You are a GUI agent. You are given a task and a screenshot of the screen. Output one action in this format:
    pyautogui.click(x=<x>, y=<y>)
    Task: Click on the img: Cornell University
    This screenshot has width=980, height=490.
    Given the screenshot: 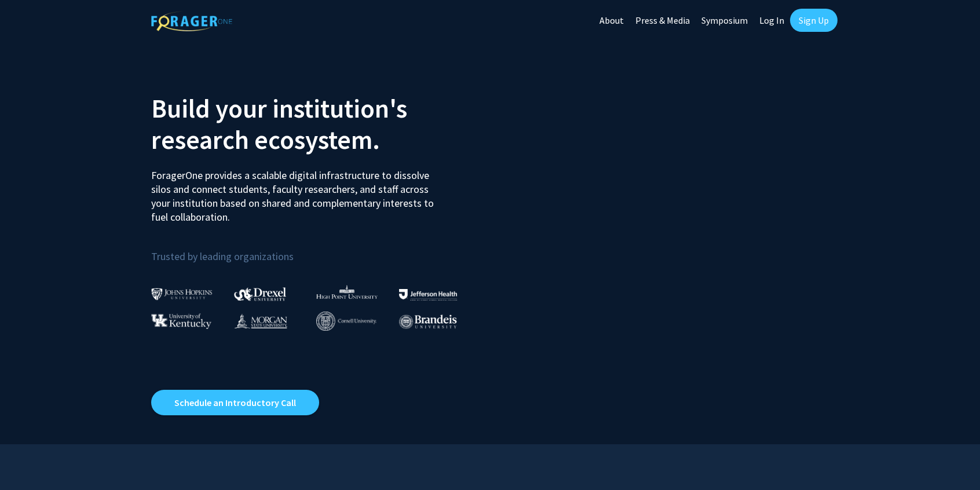 What is the action you would take?
    pyautogui.click(x=346, y=321)
    